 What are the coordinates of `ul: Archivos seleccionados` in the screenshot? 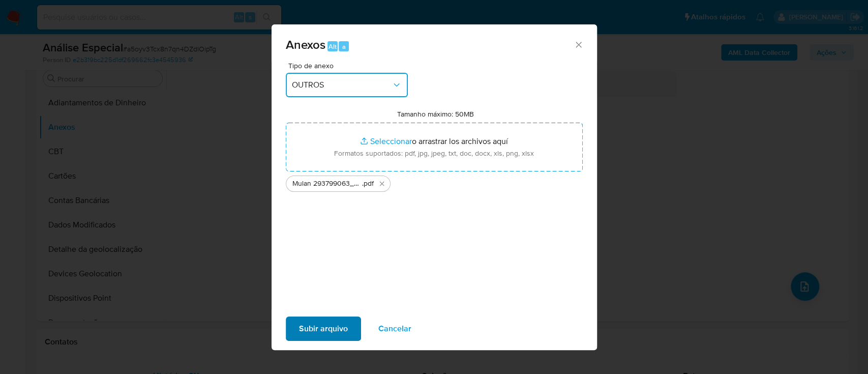 It's located at (434, 181).